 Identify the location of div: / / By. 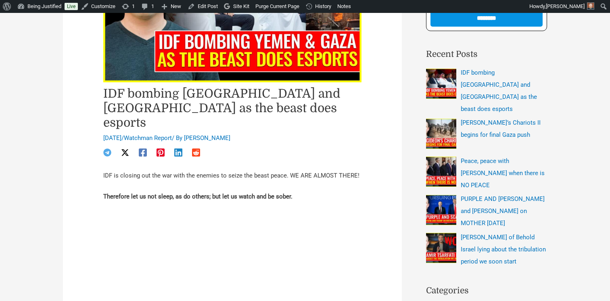
(232, 138).